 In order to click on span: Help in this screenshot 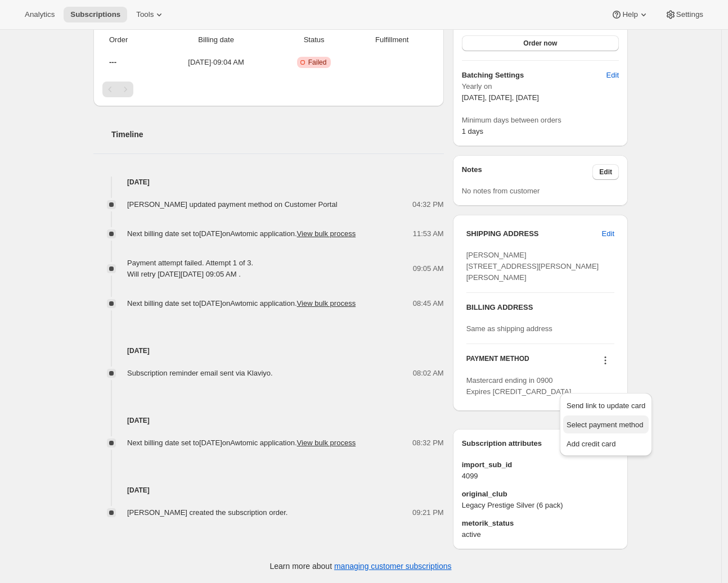, I will do `click(630, 15)`.